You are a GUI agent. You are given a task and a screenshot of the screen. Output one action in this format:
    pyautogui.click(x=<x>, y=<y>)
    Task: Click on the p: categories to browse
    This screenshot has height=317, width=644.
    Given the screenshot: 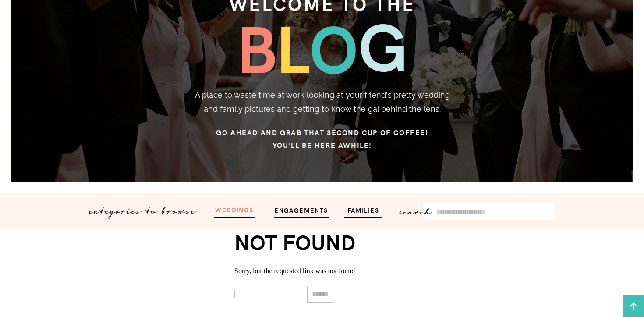 What is the action you would take?
    pyautogui.click(x=146, y=208)
    